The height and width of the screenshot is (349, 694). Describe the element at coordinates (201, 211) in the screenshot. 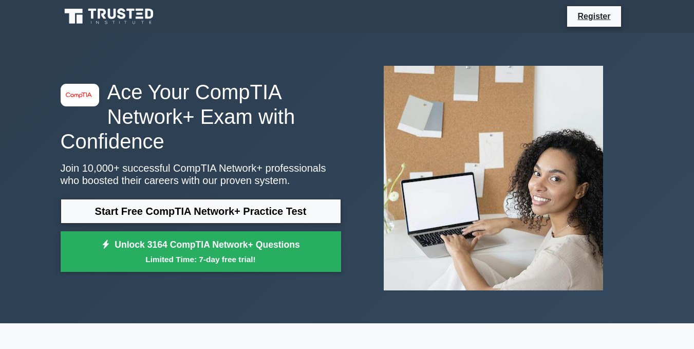

I see `a: Start Free CompTIA Network+ Practice Test` at that location.